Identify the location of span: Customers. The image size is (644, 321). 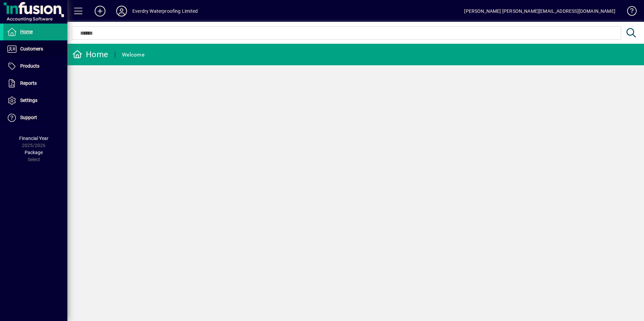
(32, 48).